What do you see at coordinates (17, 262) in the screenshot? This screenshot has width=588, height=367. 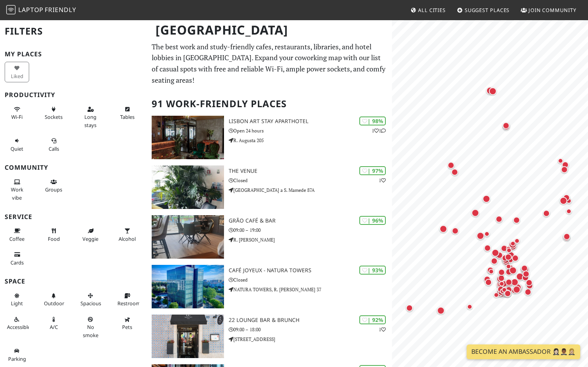 I see `span: Credit cards` at bounding box center [17, 262].